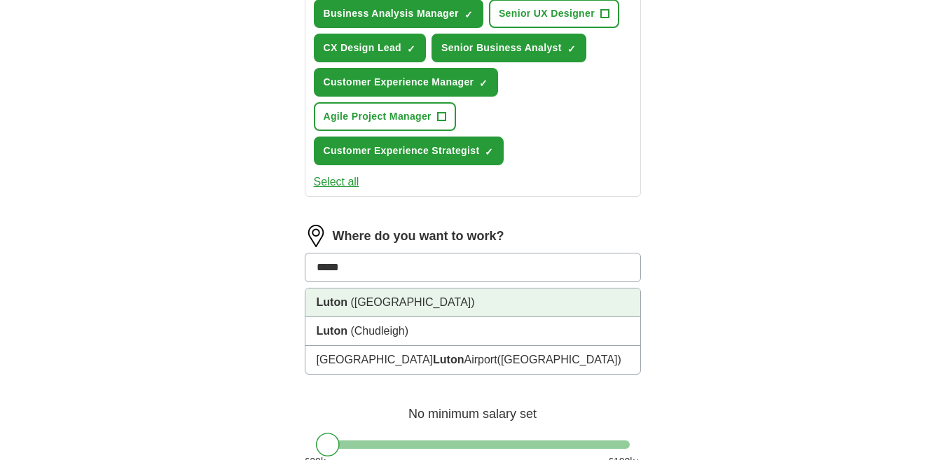 Image resolution: width=945 pixels, height=460 pixels. I want to click on button: Senior Business Analyst✓, so click(509, 48).